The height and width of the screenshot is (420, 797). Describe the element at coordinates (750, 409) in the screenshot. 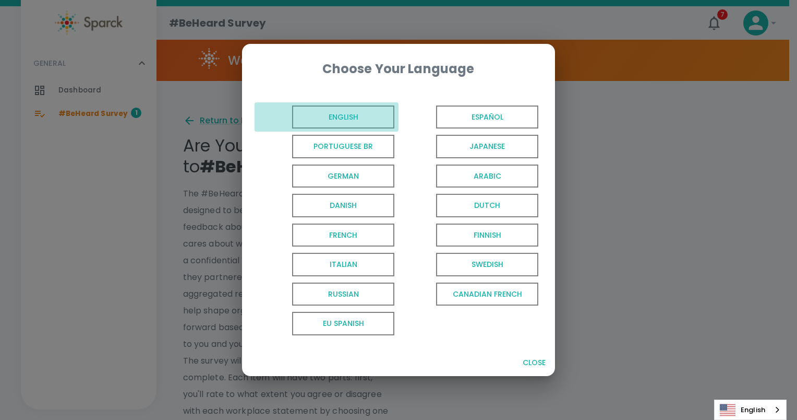

I see `a: English` at that location.